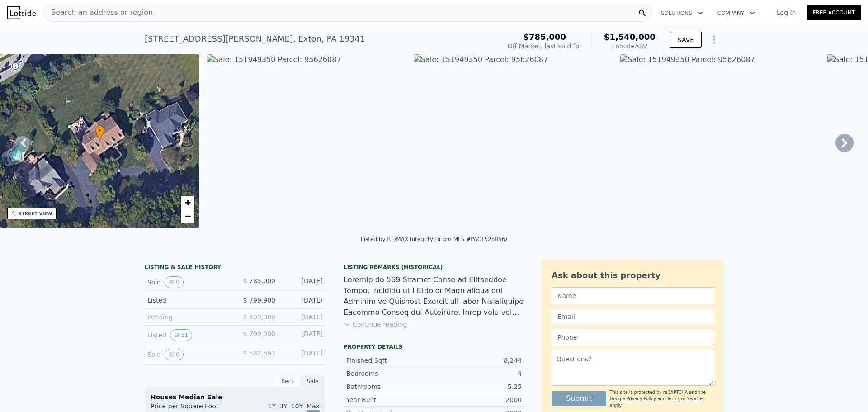 This screenshot has height=412, width=868. What do you see at coordinates (35, 213) in the screenshot?
I see `div: STREET VIEW` at bounding box center [35, 213].